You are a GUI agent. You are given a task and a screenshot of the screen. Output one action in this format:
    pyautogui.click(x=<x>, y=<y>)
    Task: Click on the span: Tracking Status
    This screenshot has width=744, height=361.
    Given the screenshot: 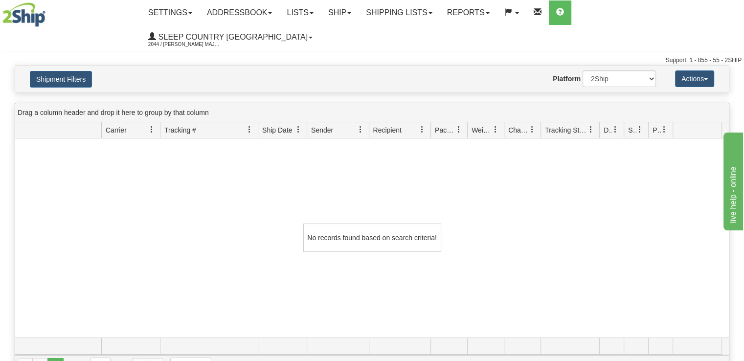 What is the action you would take?
    pyautogui.click(x=566, y=130)
    